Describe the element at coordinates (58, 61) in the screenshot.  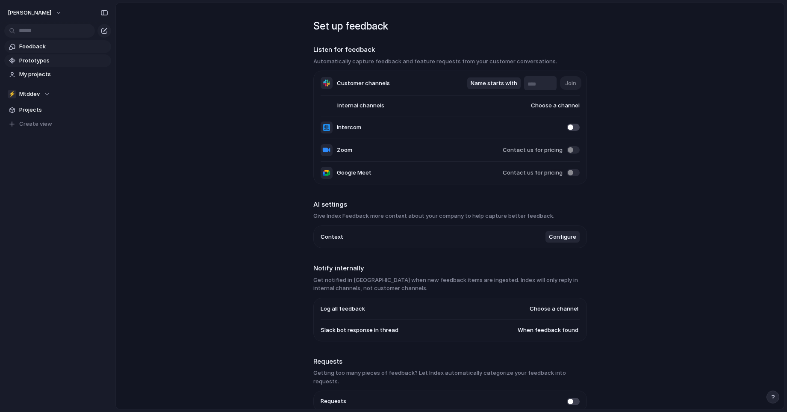
I see `a: Prototypes` at that location.